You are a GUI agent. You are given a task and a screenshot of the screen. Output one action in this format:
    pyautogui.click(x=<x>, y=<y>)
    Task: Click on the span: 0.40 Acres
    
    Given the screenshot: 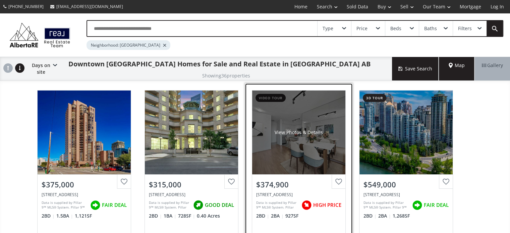 What is the action you would take?
    pyautogui.click(x=208, y=216)
    